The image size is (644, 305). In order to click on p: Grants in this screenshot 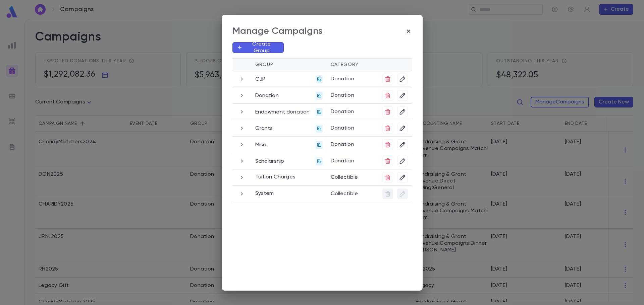, I will do `click(264, 129)`.